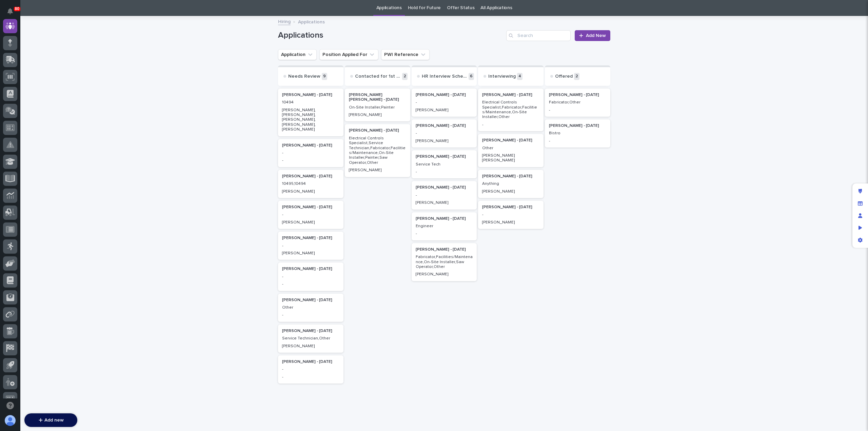  I want to click on button: PWI Reference, so click(405, 55).